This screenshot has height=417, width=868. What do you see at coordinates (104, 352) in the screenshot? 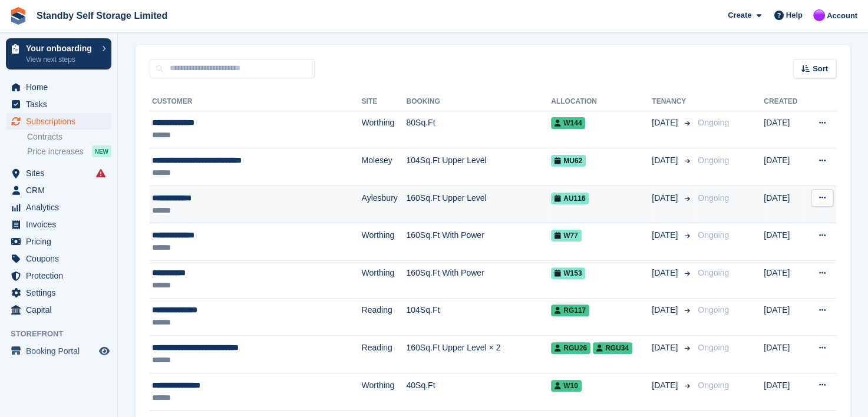
I see `a: Preview store` at bounding box center [104, 352].